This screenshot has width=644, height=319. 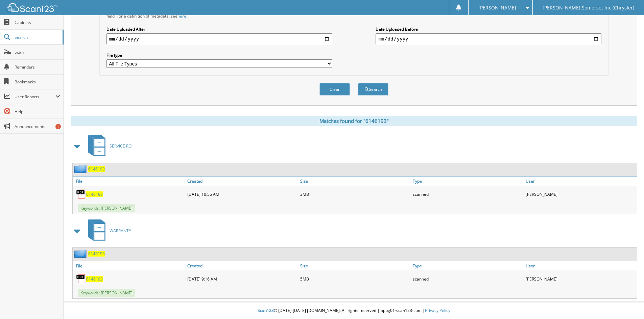 I want to click on label: File type, so click(x=219, y=55).